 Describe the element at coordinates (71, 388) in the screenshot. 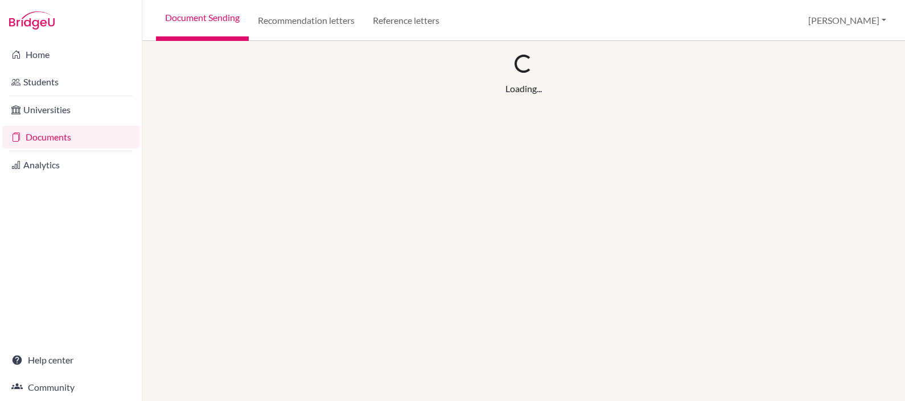

I see `a: Community` at that location.